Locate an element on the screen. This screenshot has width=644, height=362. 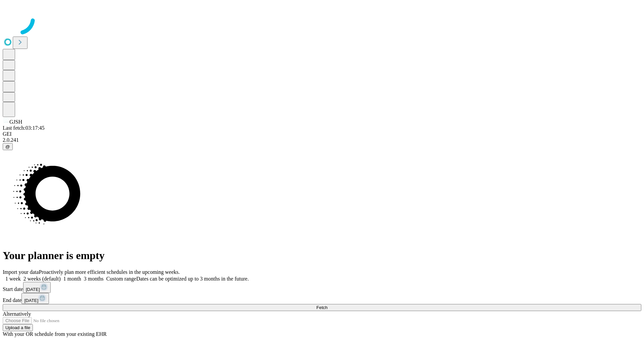
span: Alternatively is located at coordinates (17, 314).